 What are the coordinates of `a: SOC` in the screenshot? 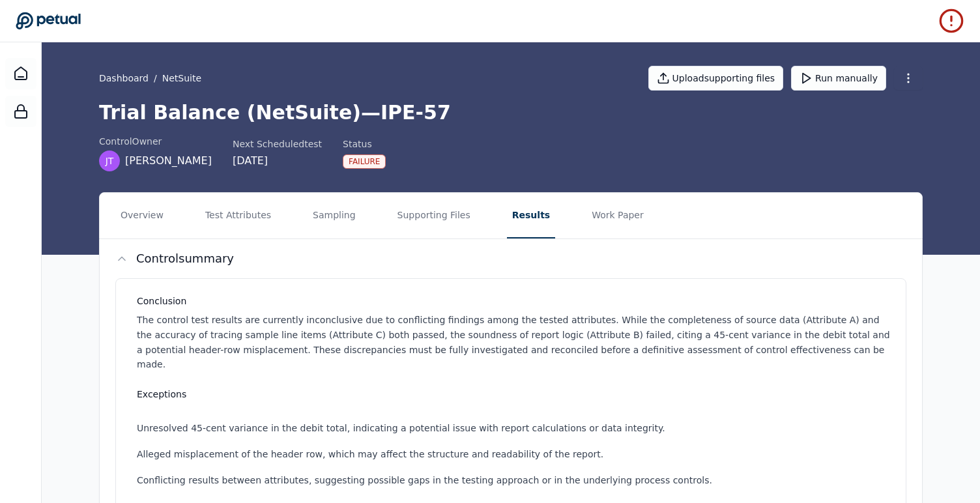 It's located at (21, 112).